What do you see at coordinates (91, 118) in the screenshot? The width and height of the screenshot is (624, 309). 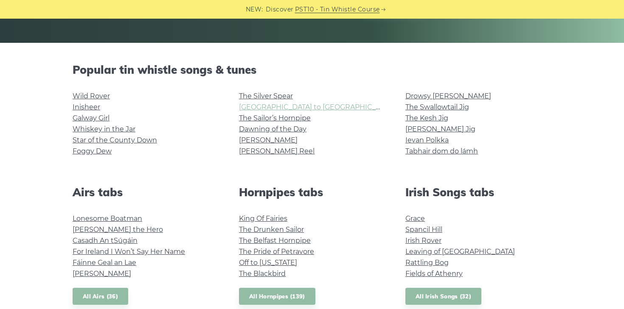 I see `a: Galway Girl` at bounding box center [91, 118].